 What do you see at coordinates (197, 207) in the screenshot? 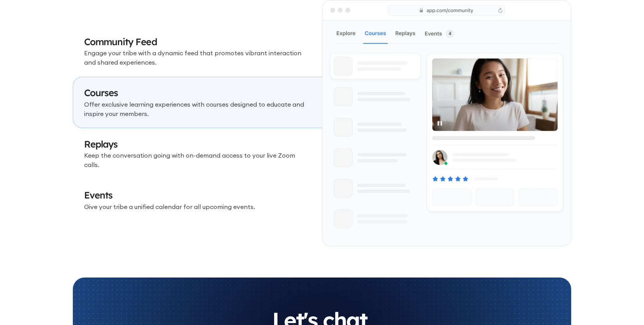
I see `p: Give your tribe a unified calendar for all upcoming events.` at bounding box center [197, 207].